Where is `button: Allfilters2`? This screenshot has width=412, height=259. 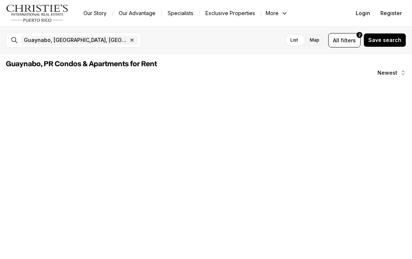
button: Allfilters2 is located at coordinates (344, 40).